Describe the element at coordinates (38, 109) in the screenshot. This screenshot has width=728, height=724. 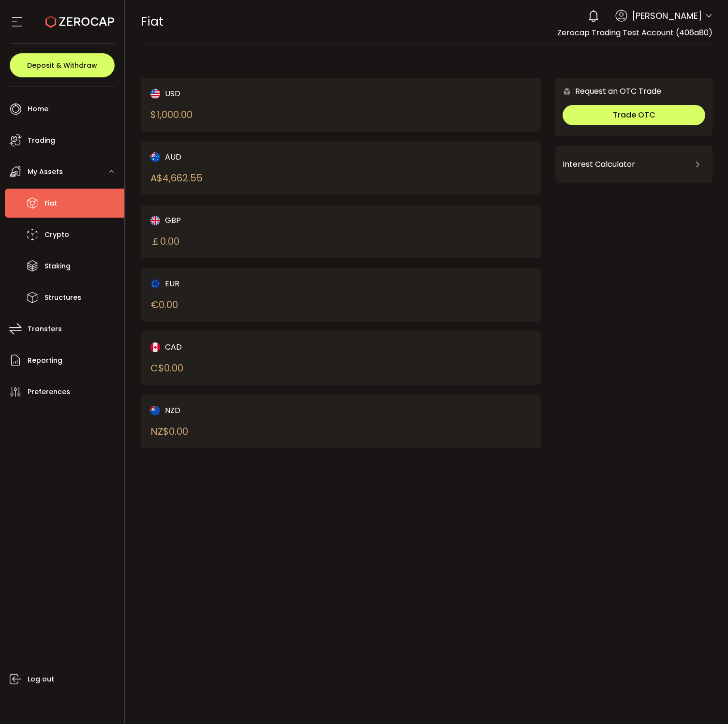
I see `span: Home` at that location.